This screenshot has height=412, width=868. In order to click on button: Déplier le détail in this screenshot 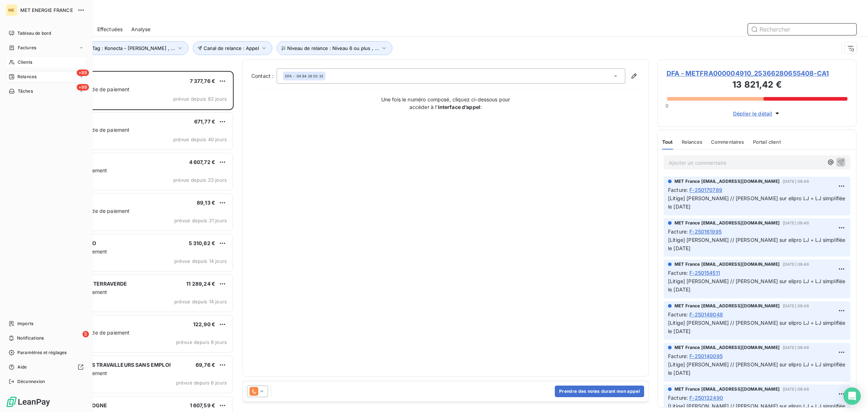, I will do `click(757, 113)`.